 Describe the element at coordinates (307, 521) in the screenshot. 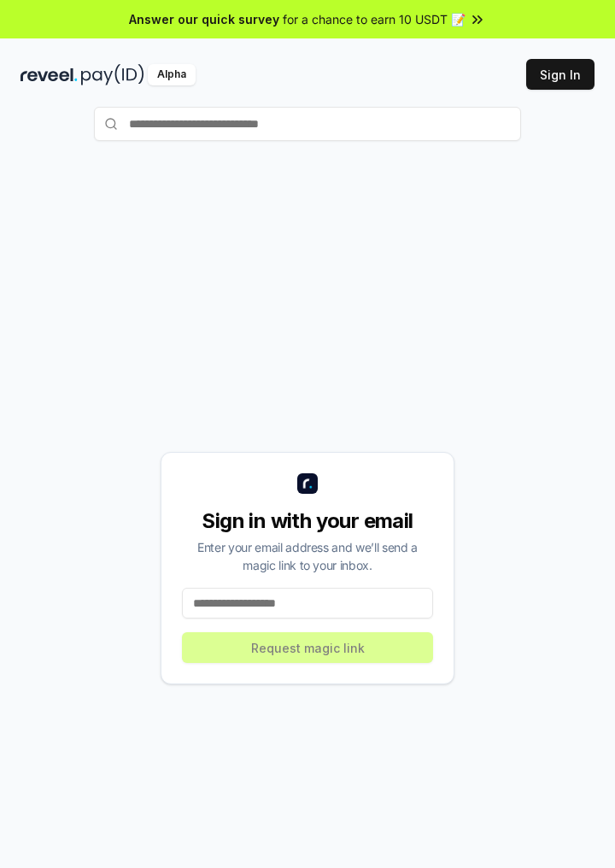

I see `div: Sign in with your email` at that location.